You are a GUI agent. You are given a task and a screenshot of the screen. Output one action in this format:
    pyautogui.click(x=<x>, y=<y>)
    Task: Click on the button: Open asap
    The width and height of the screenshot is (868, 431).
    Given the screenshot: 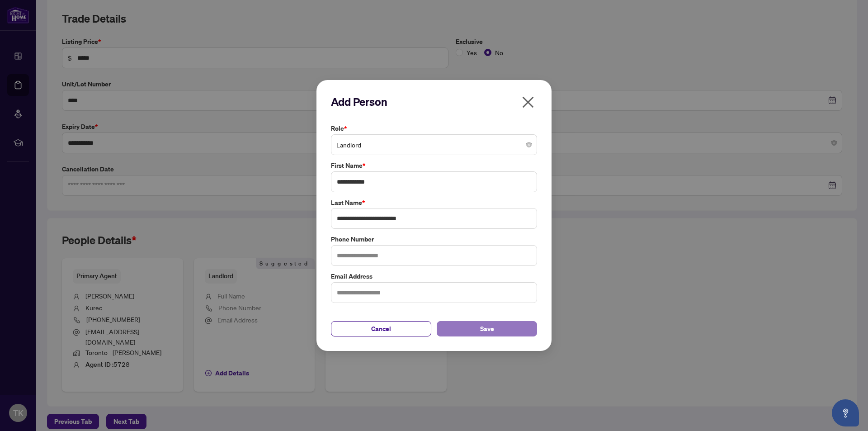 What is the action you would take?
    pyautogui.click(x=845, y=413)
    